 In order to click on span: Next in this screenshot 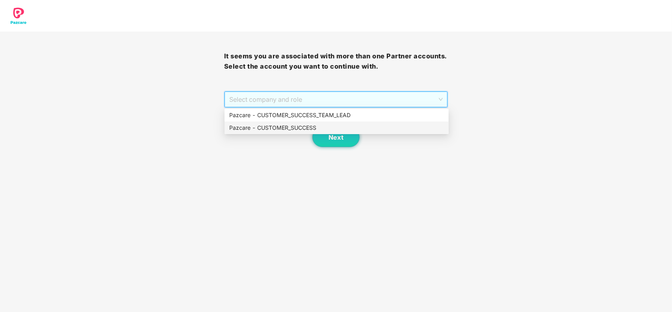, I will do `click(336, 137)`.